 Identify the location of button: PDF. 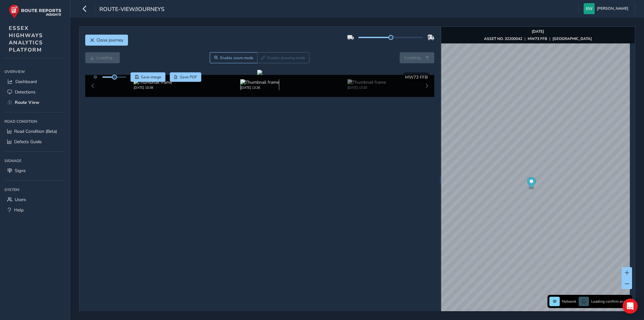
(185, 77).